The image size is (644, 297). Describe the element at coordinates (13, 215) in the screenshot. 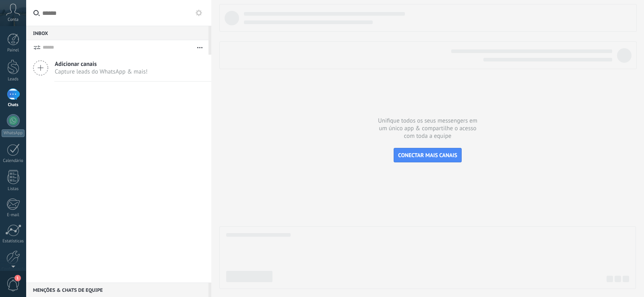

I see `div: E-mail` at that location.